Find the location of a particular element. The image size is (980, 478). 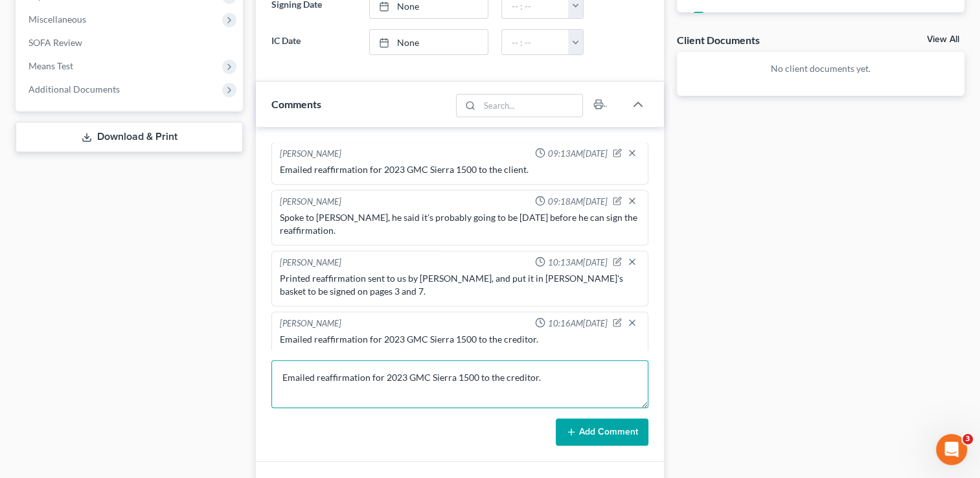

button: Add Comment is located at coordinates (602, 432).